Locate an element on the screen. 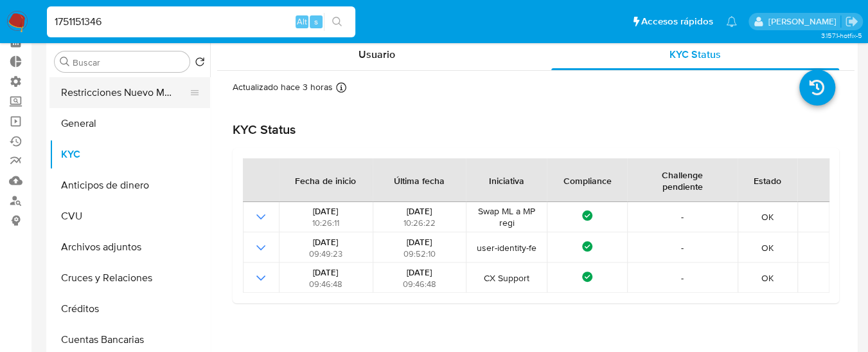  span: s is located at coordinates (316, 21).